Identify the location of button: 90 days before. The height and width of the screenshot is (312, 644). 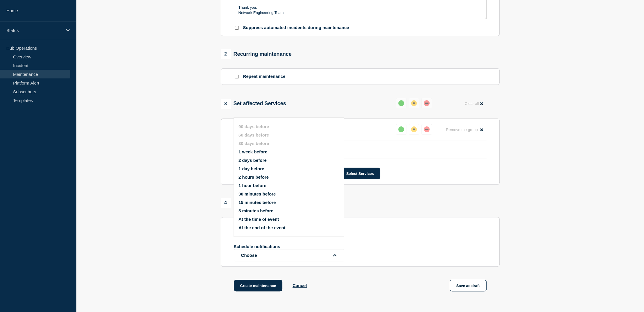
(254, 126).